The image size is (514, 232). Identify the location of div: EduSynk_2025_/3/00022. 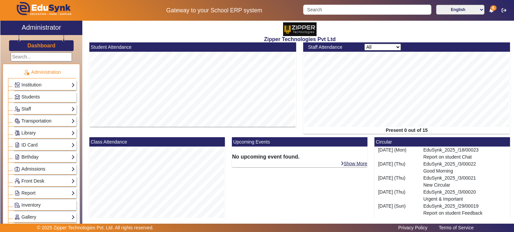
(465, 168).